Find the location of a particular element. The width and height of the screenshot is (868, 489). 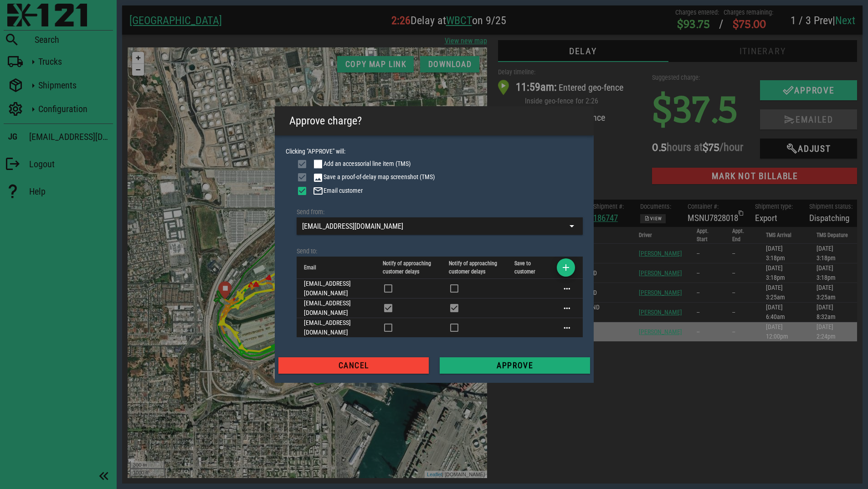

div: Clicking "APPROVE" will: is located at coordinates (434, 242).